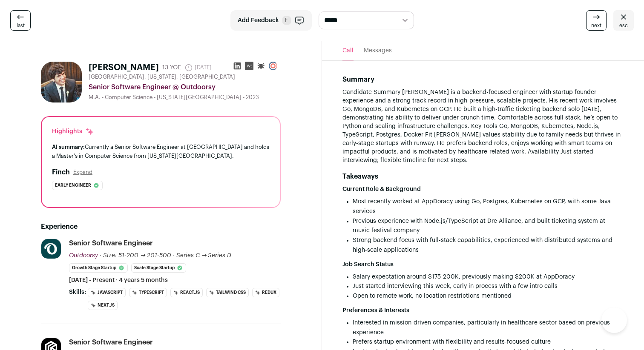 The height and width of the screenshot is (350, 644). I want to click on span: esc, so click(623, 25).